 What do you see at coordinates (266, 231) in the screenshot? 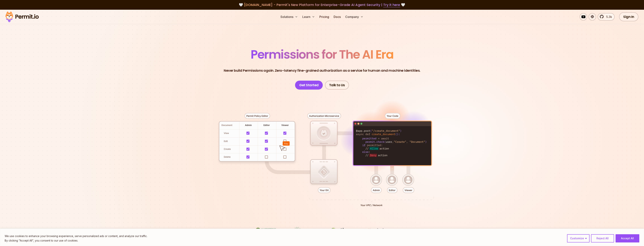
I see `img: US department of energy` at bounding box center [266, 231].